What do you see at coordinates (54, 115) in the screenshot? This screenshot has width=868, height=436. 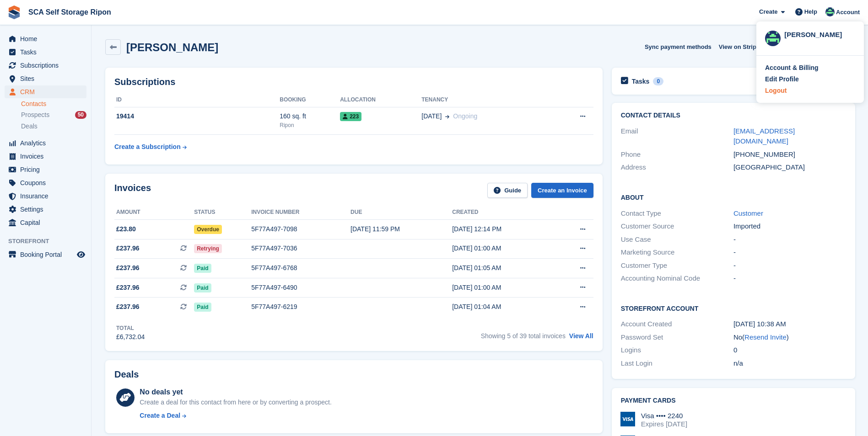 I see `a: Prospects 50` at bounding box center [54, 115].